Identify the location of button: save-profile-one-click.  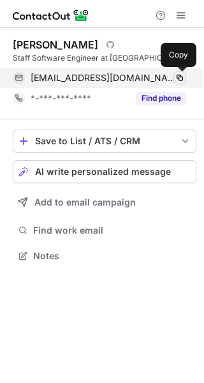
(105, 141).